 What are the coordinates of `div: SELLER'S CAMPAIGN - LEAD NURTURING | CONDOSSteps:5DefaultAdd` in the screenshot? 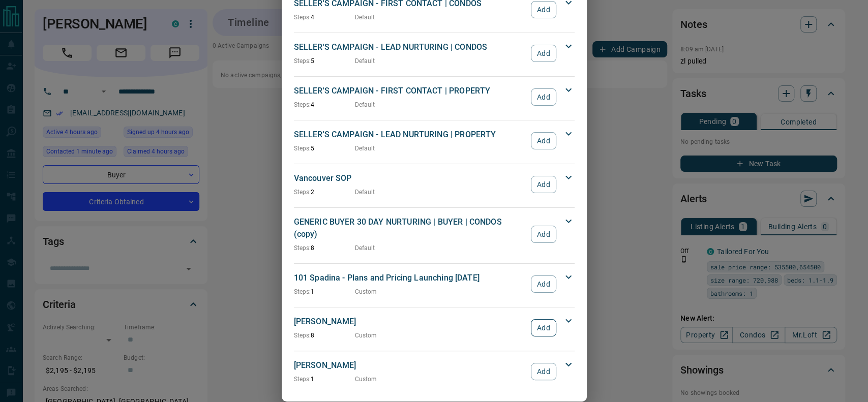 It's located at (434, 53).